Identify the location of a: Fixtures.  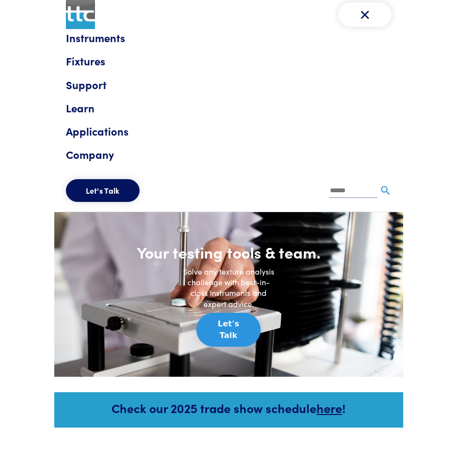
(229, 61).